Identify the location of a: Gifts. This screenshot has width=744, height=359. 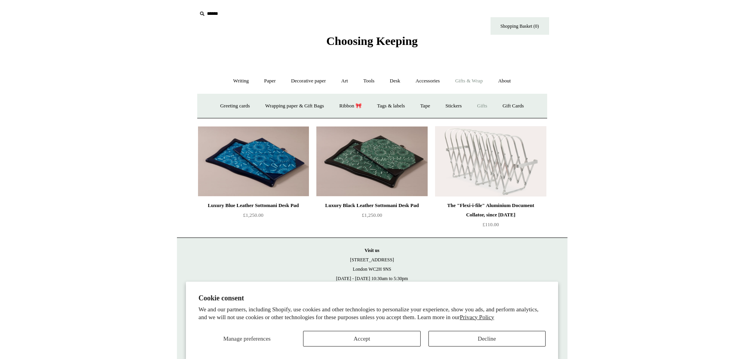
(482, 106).